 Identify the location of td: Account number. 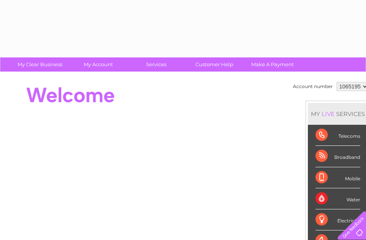
(313, 86).